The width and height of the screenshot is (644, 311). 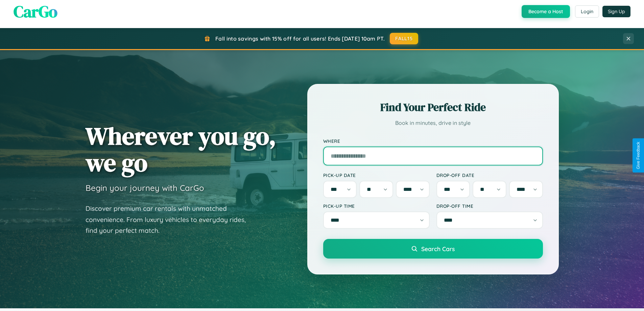 What do you see at coordinates (376, 175) in the screenshot?
I see `label: Pick-up Date` at bounding box center [376, 175].